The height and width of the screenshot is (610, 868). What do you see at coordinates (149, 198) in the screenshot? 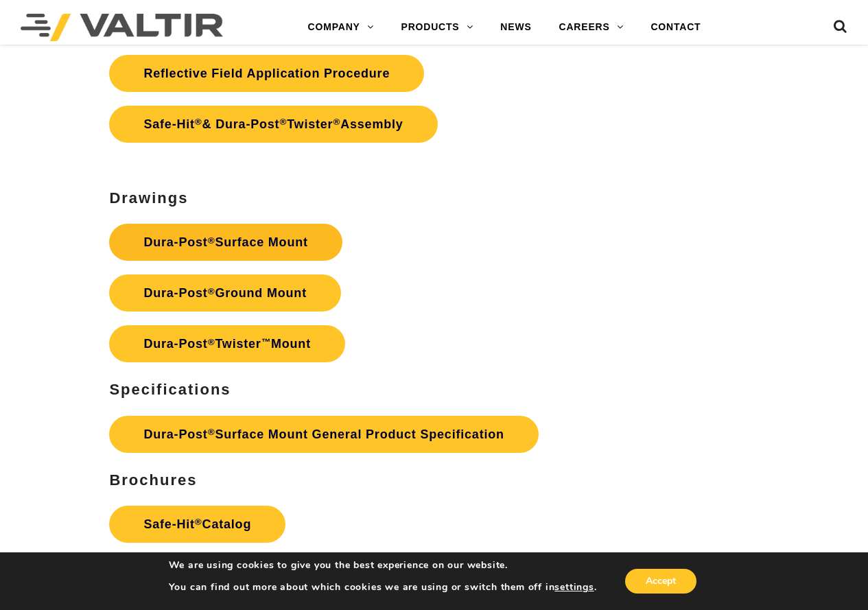
I see `strong: Drawings` at bounding box center [149, 198].